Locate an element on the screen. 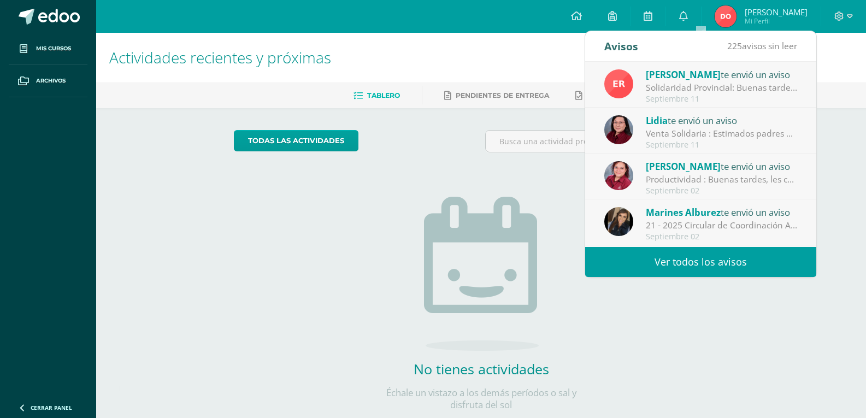 The image size is (866, 418). a: Tablero is located at coordinates (377, 96).